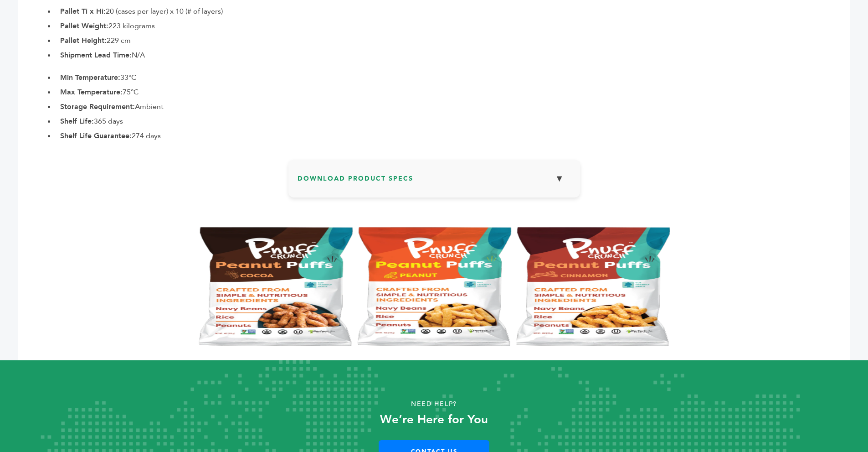 Image resolution: width=868 pixels, height=452 pixels. I want to click on li: 229 cm, so click(452, 40).